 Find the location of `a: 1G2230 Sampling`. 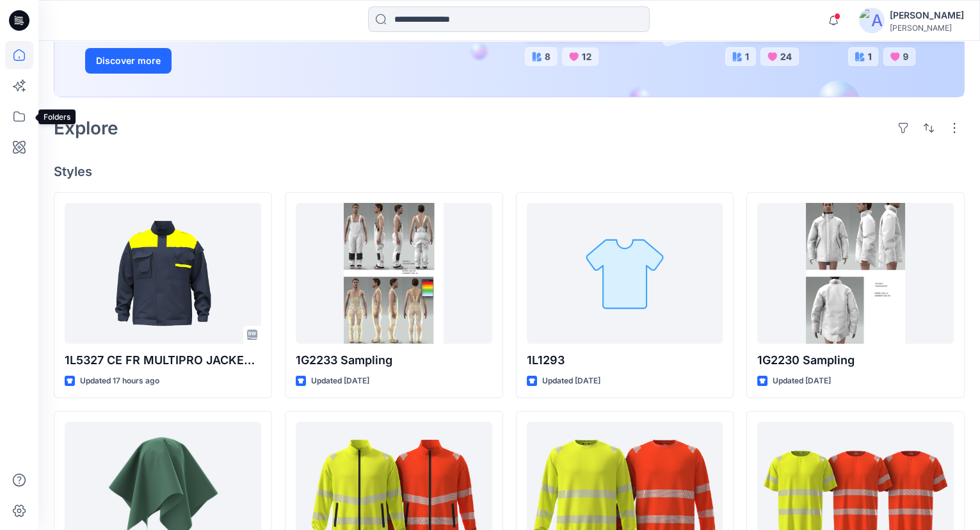

a: 1G2230 Sampling is located at coordinates (855, 273).